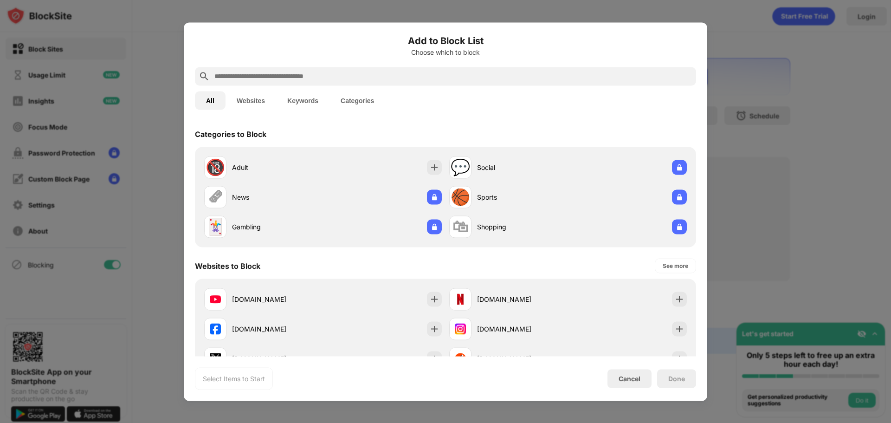  Describe the element at coordinates (523, 167) in the screenshot. I see `div: Social` at that location.